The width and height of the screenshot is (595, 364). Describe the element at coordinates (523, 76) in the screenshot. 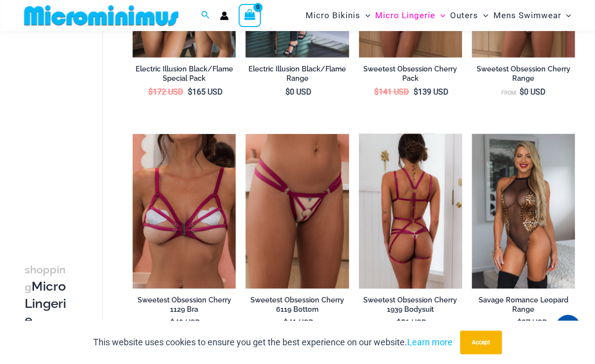

I see `a: Sweetest Obsession Cherry Range` at that location.